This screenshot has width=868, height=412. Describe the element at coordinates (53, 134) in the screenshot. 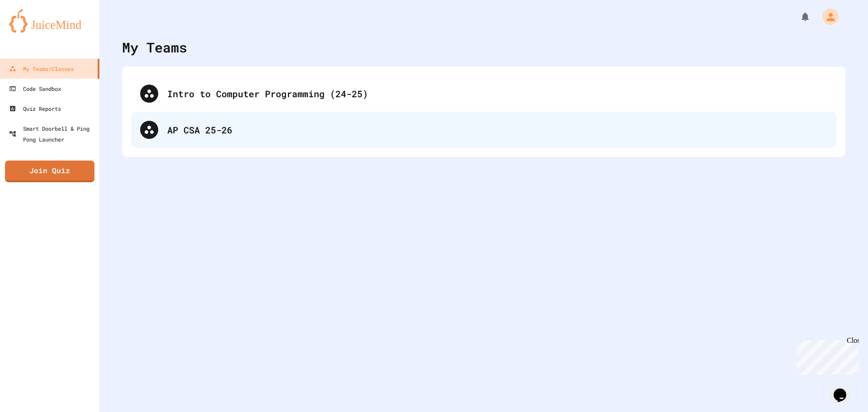

I see `div: Smart Doorbell & Ping Pong Launcher` at that location.